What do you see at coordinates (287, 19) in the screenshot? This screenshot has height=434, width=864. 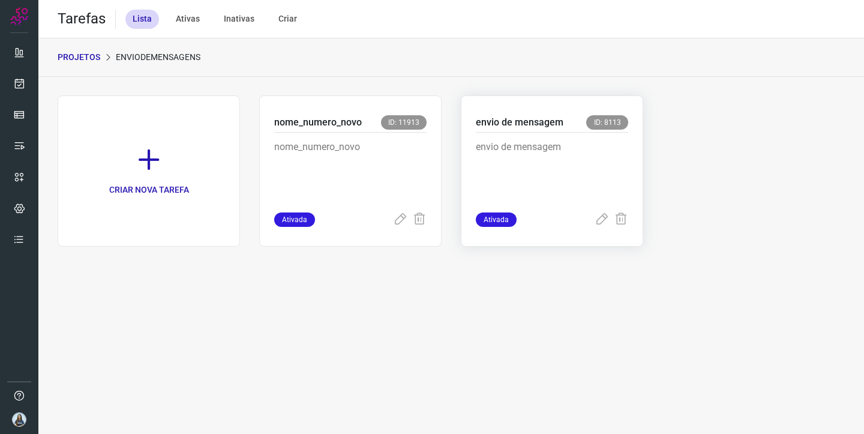 I see `div: Criar` at bounding box center [287, 19].